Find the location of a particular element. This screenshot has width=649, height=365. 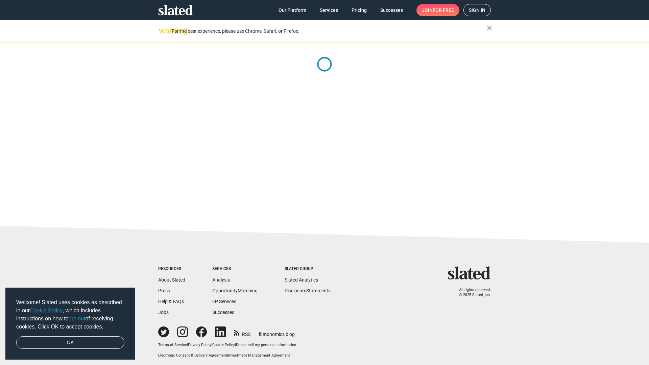

button: Do not sell my personal information is located at coordinates (266, 345).